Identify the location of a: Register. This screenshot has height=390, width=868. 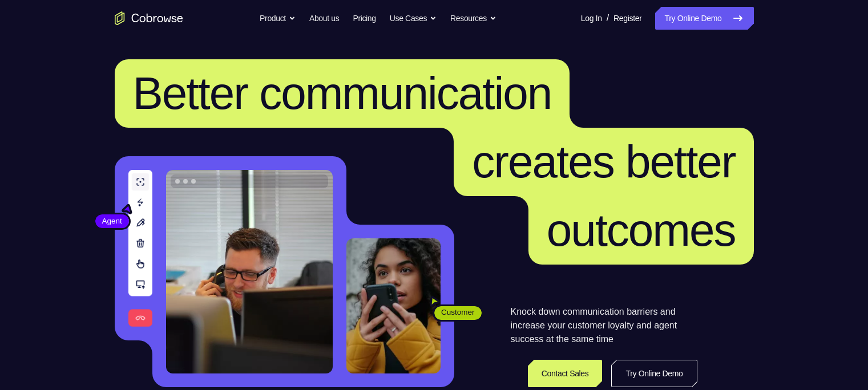
(627, 18).